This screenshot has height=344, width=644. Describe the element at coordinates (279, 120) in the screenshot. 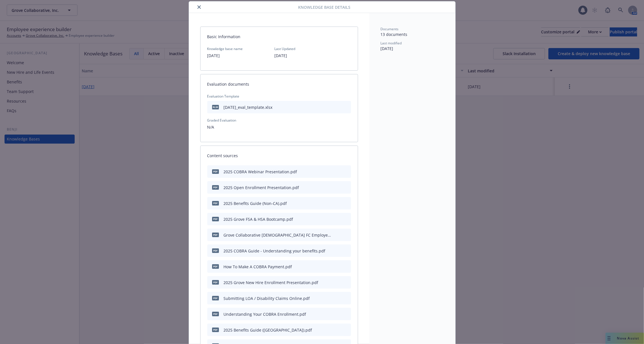

I see `span: Graded Evaluation` at that location.